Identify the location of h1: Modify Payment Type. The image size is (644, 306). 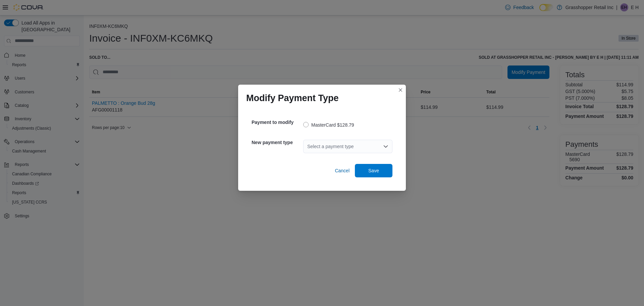
(293, 98).